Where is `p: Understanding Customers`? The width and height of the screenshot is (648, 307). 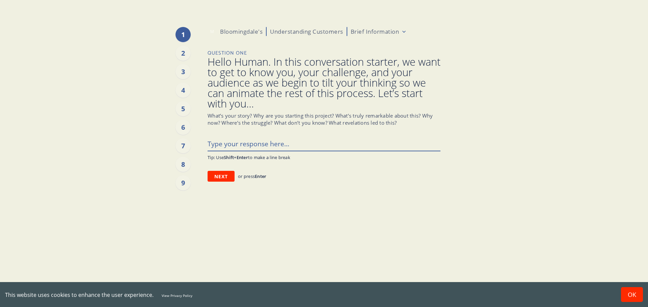 p: Understanding Customers is located at coordinates (306, 32).